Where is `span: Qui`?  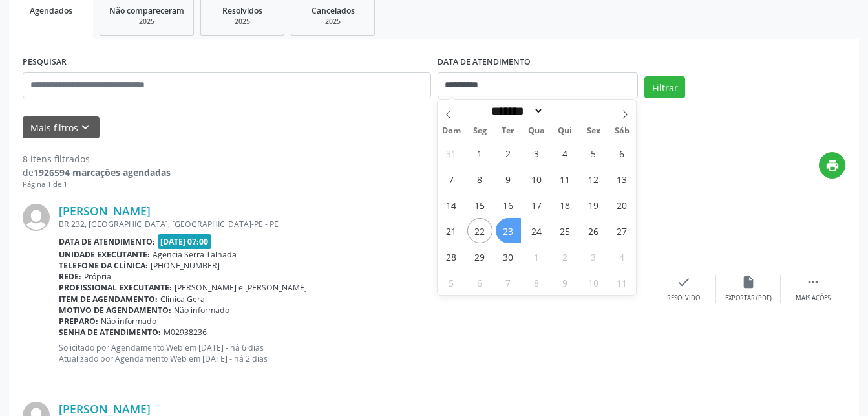
span: Qui is located at coordinates (565, 131).